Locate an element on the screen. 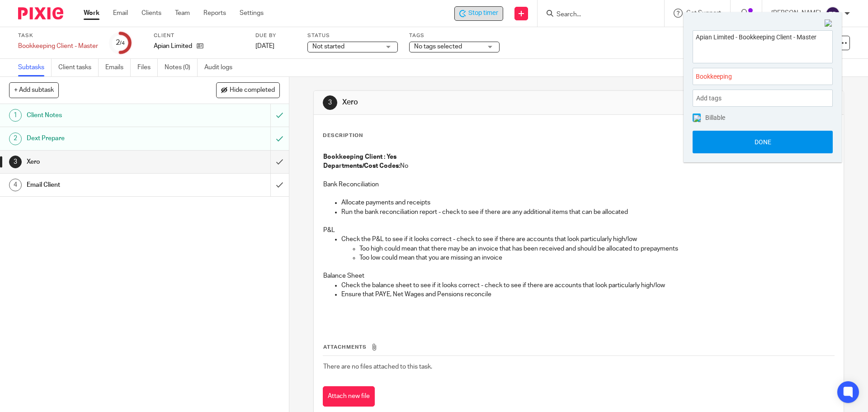 The image size is (868, 412). h1: Client Notes is located at coordinates (105, 115).